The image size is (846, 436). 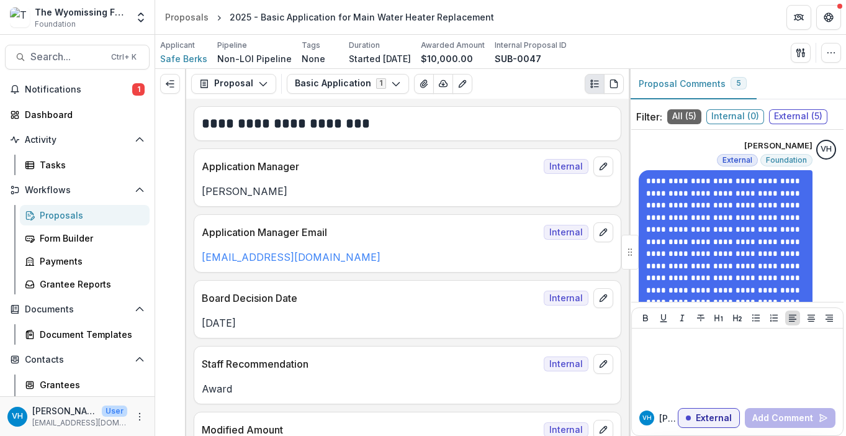 What do you see at coordinates (365, 45) in the screenshot?
I see `p: Duration` at bounding box center [365, 45].